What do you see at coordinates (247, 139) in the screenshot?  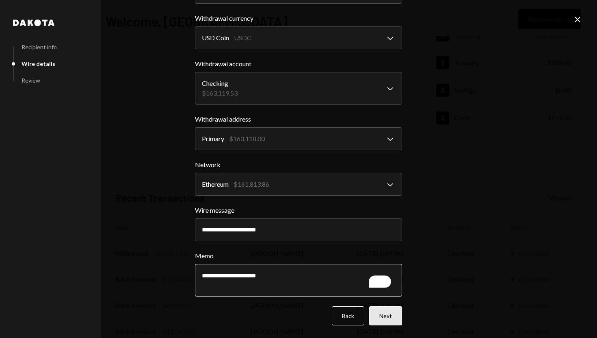 I see `div: $163,118.00` at bounding box center [247, 139].